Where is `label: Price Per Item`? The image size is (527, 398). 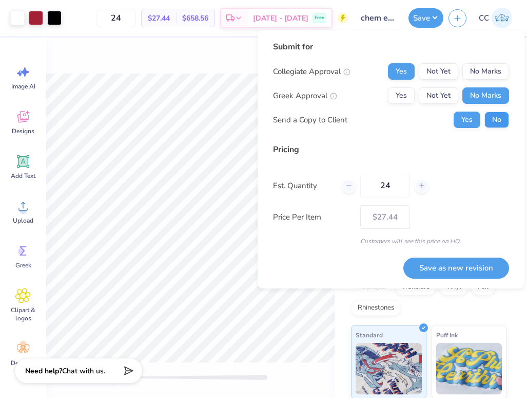 label: Price Per Item is located at coordinates (313, 217).